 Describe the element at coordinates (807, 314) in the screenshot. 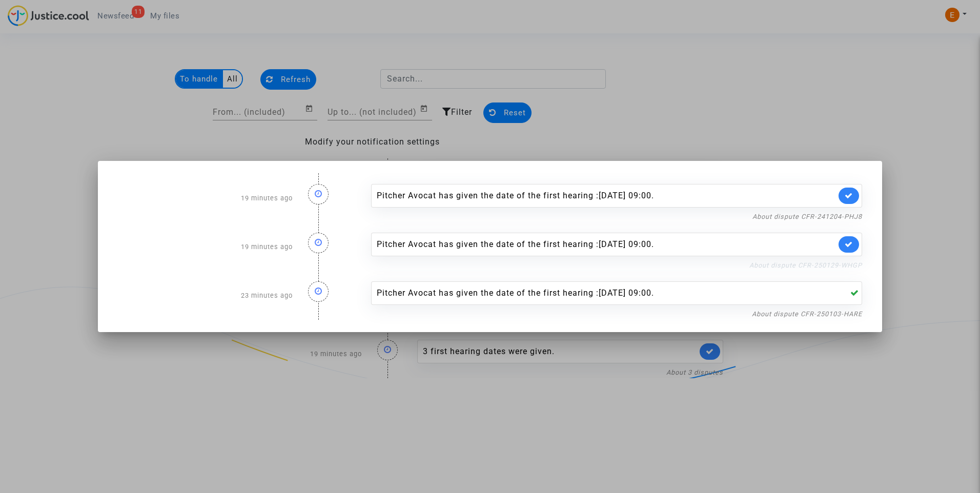

I see `a: About dispute CFR-250103-HARE` at that location.